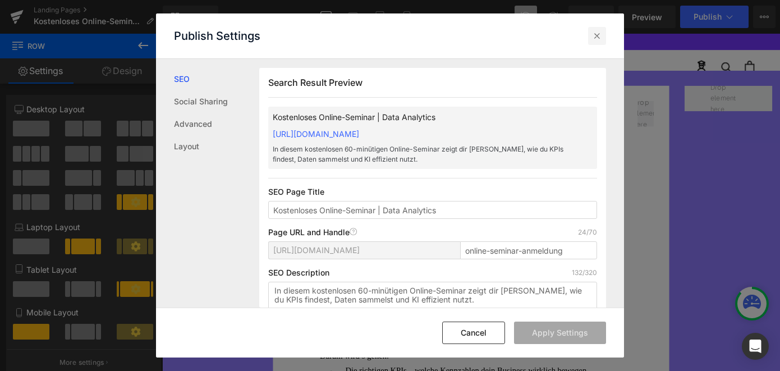 Image resolution: width=780 pixels, height=371 pixels. I want to click on a: Social Sharing, so click(217, 102).